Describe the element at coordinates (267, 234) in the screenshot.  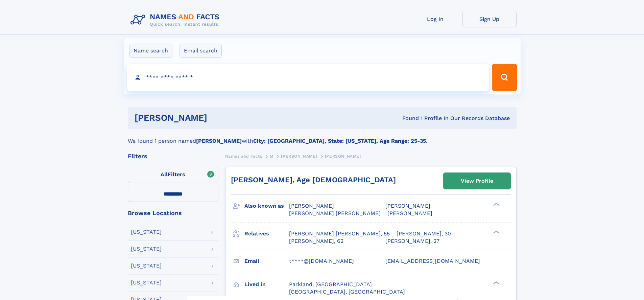
I see `h3: Relatives` at that location.